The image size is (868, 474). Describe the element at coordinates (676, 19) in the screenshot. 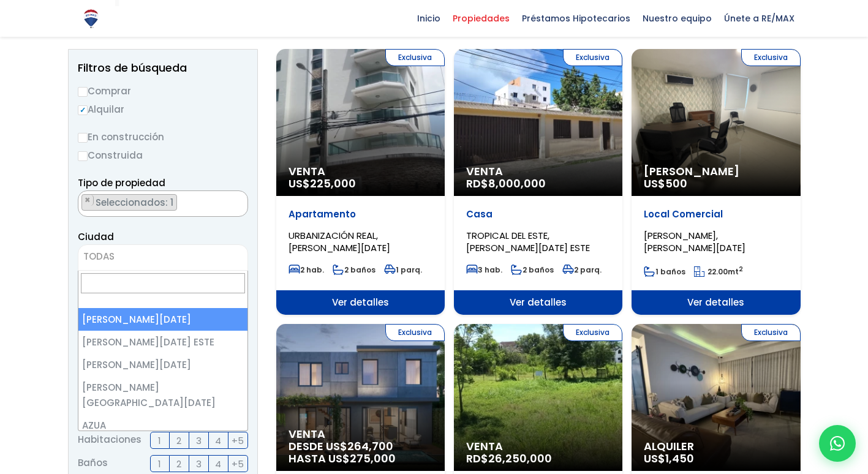

I see `span: Nuestro equipo` at that location.